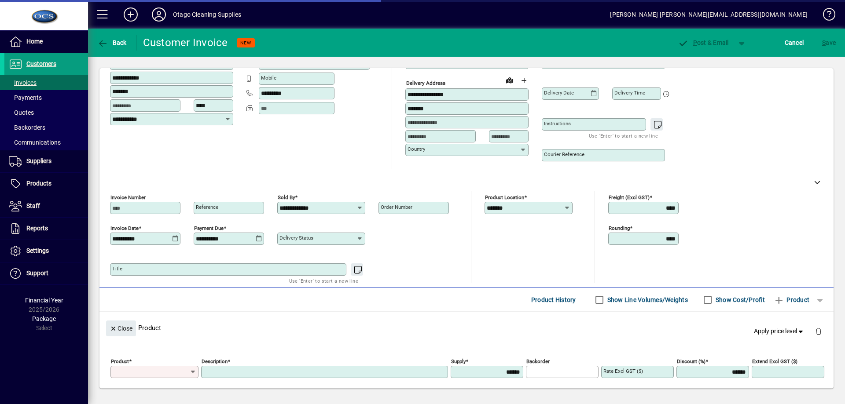  What do you see at coordinates (828, 43) in the screenshot?
I see `button: Save` at bounding box center [828, 43].